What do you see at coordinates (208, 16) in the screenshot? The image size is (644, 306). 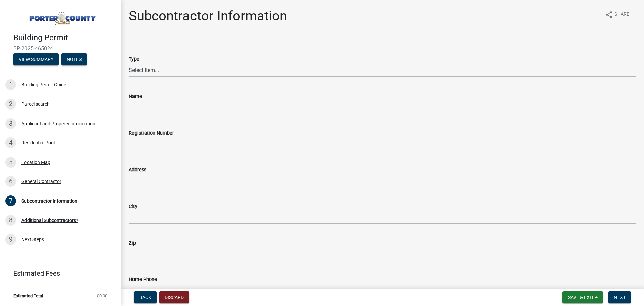 I see `h1: Subcontractor Information` at bounding box center [208, 16].